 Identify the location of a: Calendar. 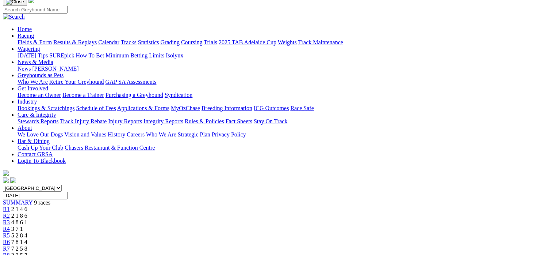
(109, 42).